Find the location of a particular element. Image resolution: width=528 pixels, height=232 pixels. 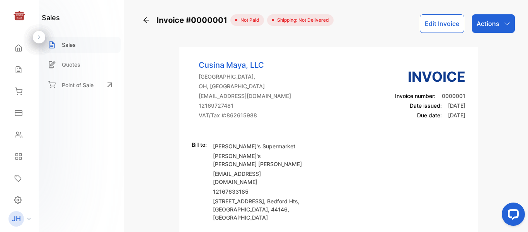

span: Invoice number: is located at coordinates (416, 96).